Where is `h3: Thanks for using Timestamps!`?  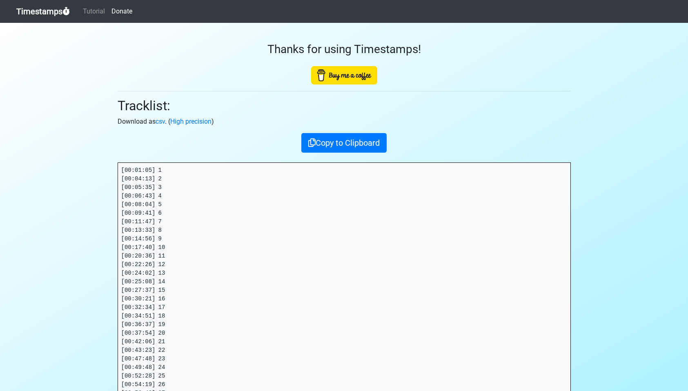
h3: Thanks for using Timestamps! is located at coordinates (344, 49).